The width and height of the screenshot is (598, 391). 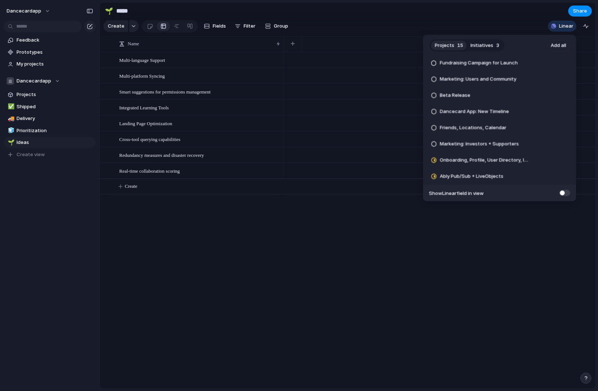 What do you see at coordinates (472, 177) in the screenshot?
I see `span: Ably Pub/Sub + LiveObjects` at bounding box center [472, 177].